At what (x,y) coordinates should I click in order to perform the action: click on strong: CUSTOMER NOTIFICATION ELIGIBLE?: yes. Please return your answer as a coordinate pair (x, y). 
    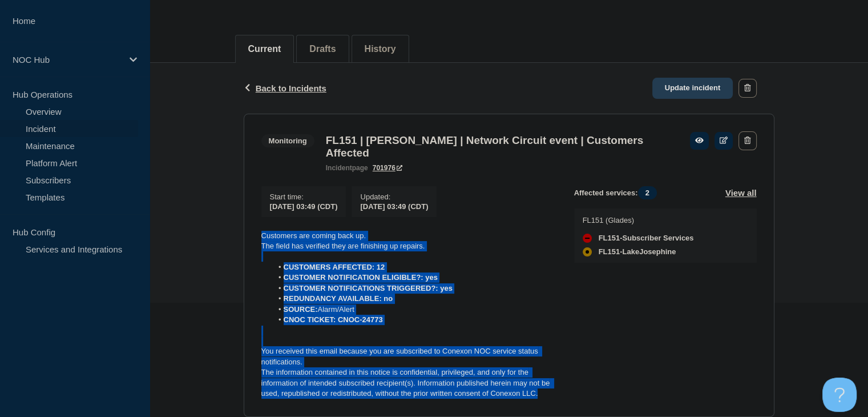
    Looking at the image, I should click on (361, 277).